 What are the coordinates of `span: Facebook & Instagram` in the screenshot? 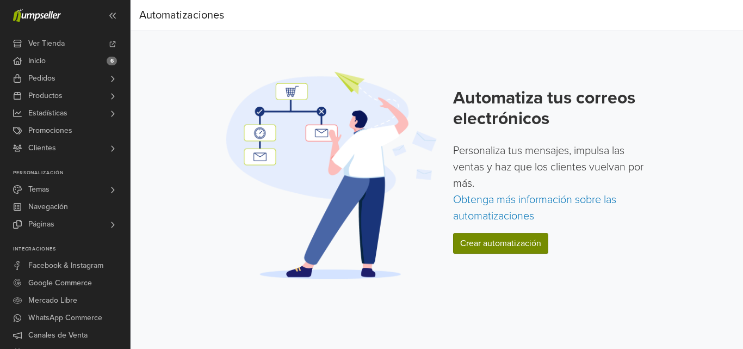 It's located at (66, 266).